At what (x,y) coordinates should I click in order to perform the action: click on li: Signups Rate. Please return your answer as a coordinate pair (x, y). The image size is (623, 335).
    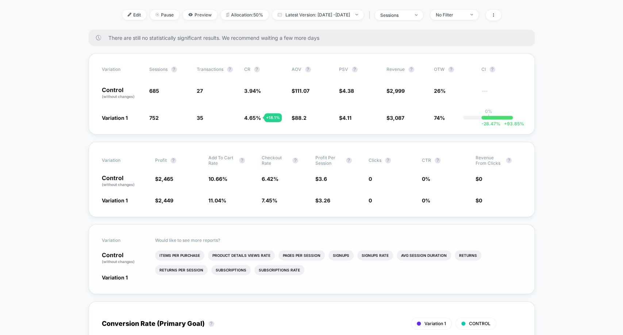
    Looking at the image, I should click on (375, 255).